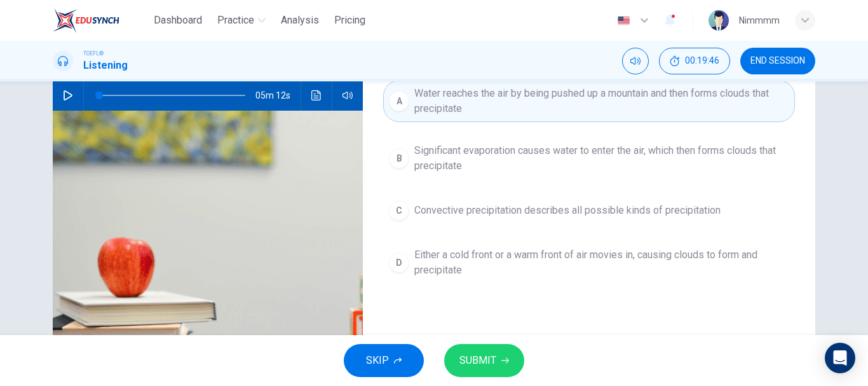  What do you see at coordinates (399, 262) in the screenshot?
I see `div: D` at bounding box center [399, 262].